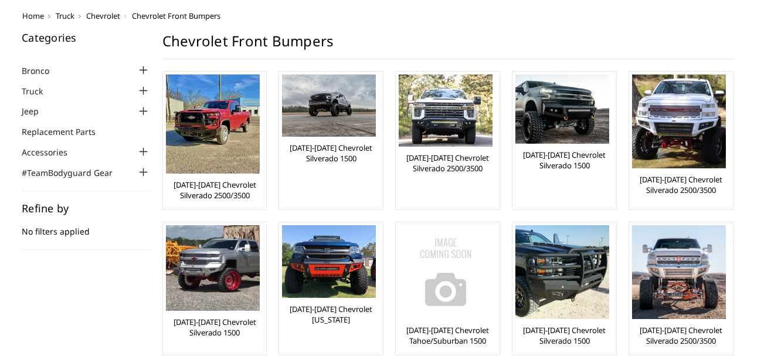 The image size is (771, 356). Describe the element at coordinates (33, 16) in the screenshot. I see `a: Home` at that location.